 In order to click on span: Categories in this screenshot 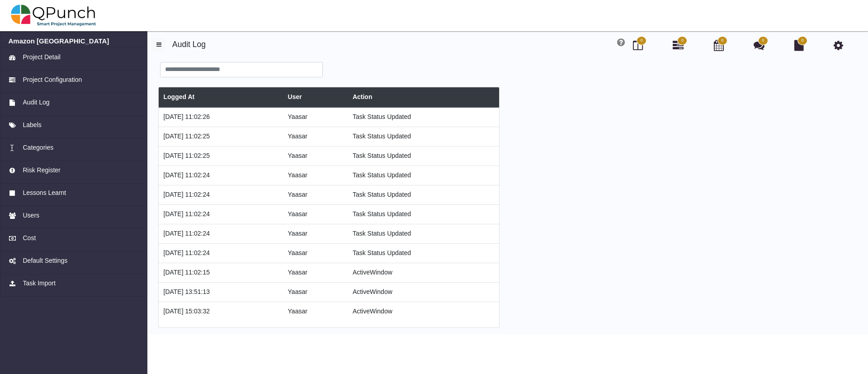, I will do `click(38, 147)`.